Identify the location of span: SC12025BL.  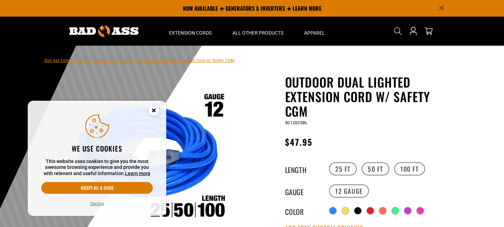
(296, 123).